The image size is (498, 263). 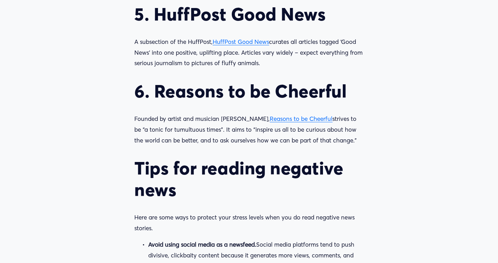 I want to click on span: Reasons to be Cheerful, so click(x=301, y=118).